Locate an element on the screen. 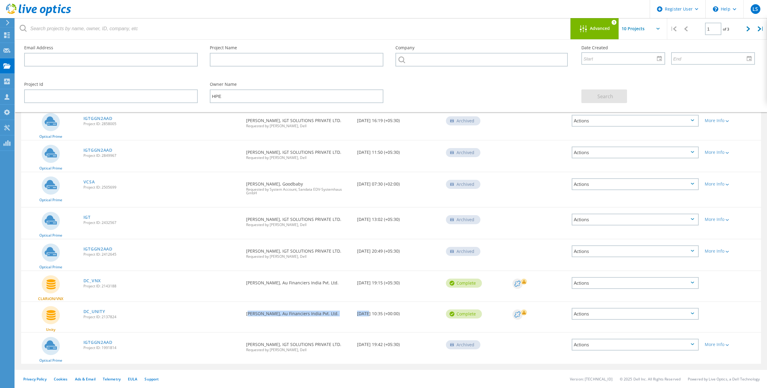 The image size is (767, 388). label: Project Id is located at coordinates (111, 84).